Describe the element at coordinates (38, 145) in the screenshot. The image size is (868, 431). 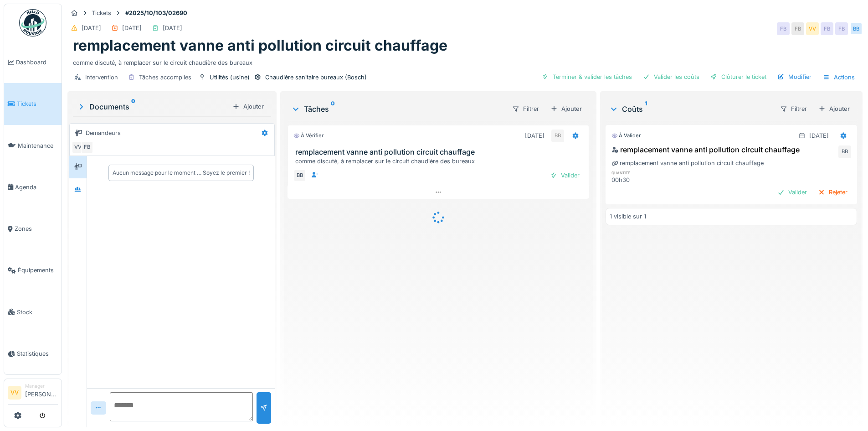
I see `span: Maintenance` at that location.